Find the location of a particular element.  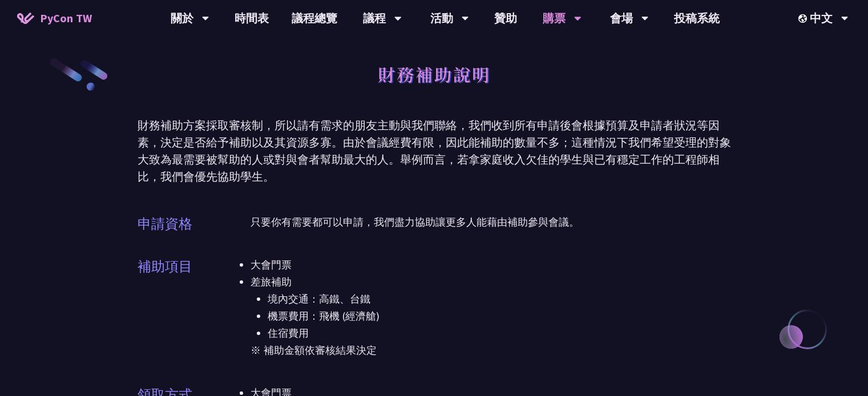

li: 境內交通：高鐵、台鐵 is located at coordinates (499, 299).